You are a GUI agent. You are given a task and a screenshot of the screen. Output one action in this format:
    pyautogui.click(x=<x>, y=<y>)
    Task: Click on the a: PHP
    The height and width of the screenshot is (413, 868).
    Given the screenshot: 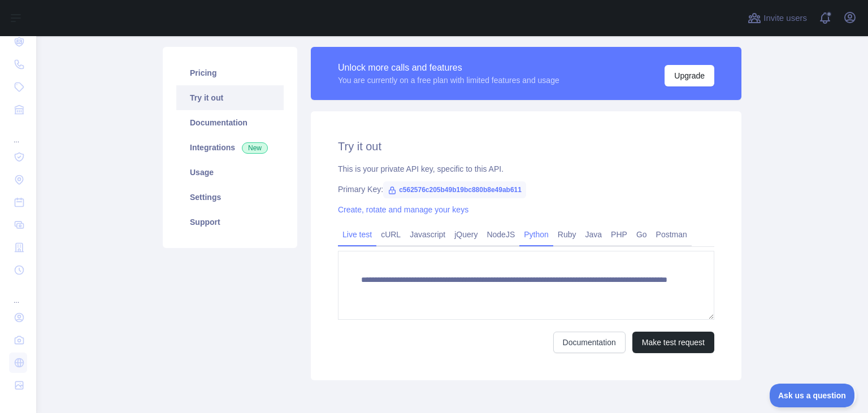 What is the action you would take?
    pyautogui.click(x=619, y=235)
    